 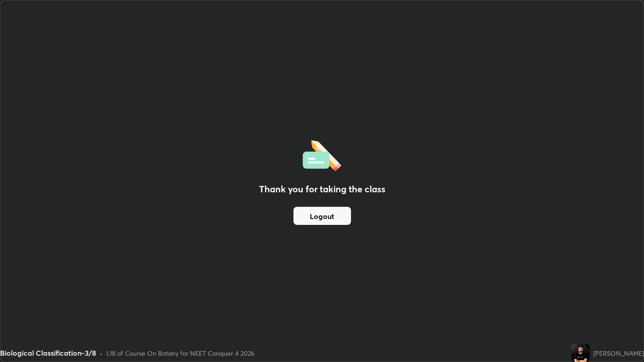 What do you see at coordinates (581, 353) in the screenshot?
I see `img: fa5fc362979349eaa8f013e5e62933dd.jpg` at bounding box center [581, 353].